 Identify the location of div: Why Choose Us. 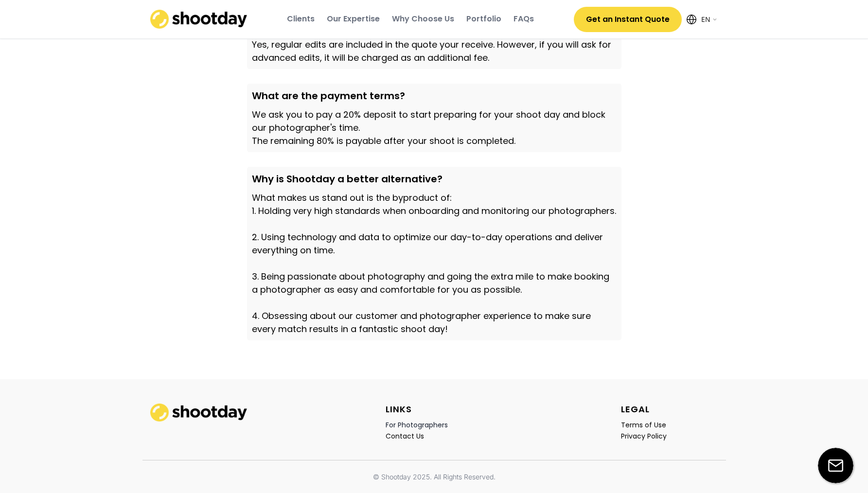
(423, 19).